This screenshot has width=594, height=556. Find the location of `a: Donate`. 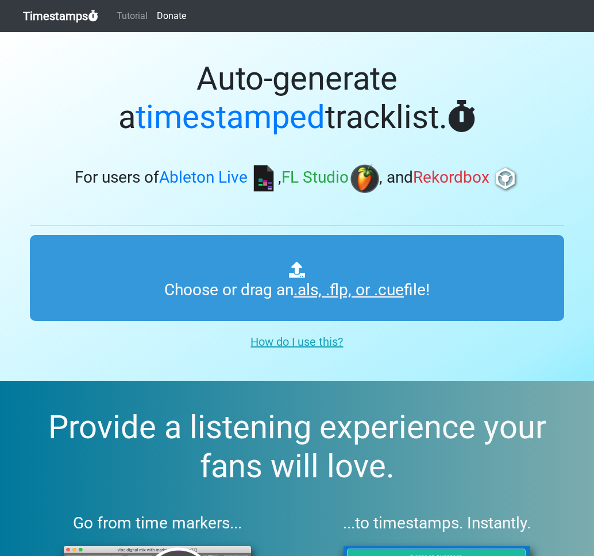

a: Donate is located at coordinates (171, 16).